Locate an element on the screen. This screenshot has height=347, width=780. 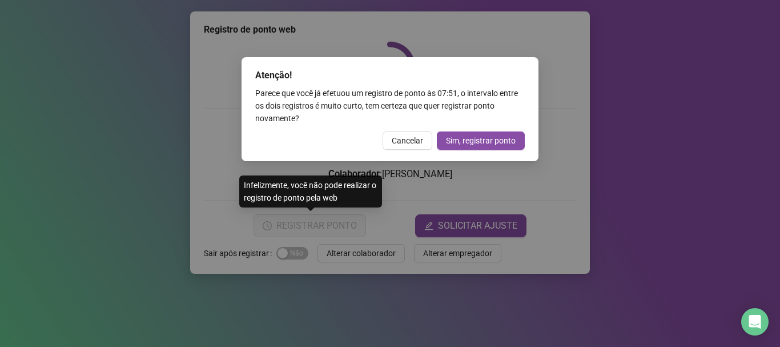
div: Atenção! is located at coordinates (390, 75).